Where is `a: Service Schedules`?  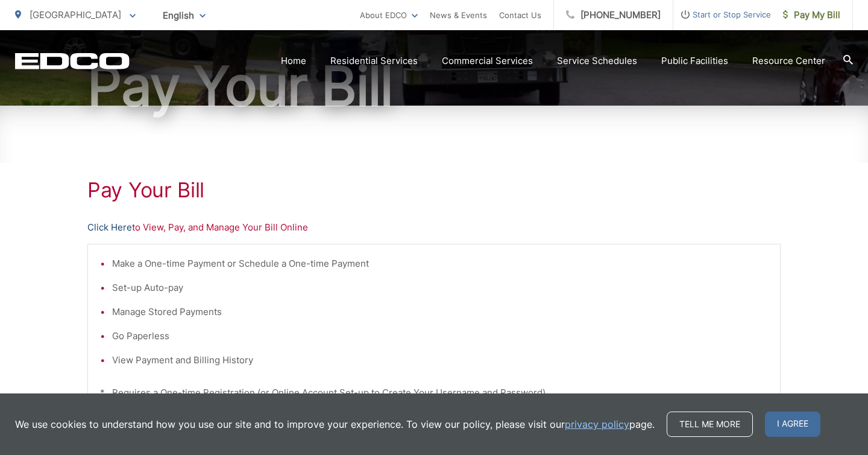
a: Service Schedules is located at coordinates (597, 61).